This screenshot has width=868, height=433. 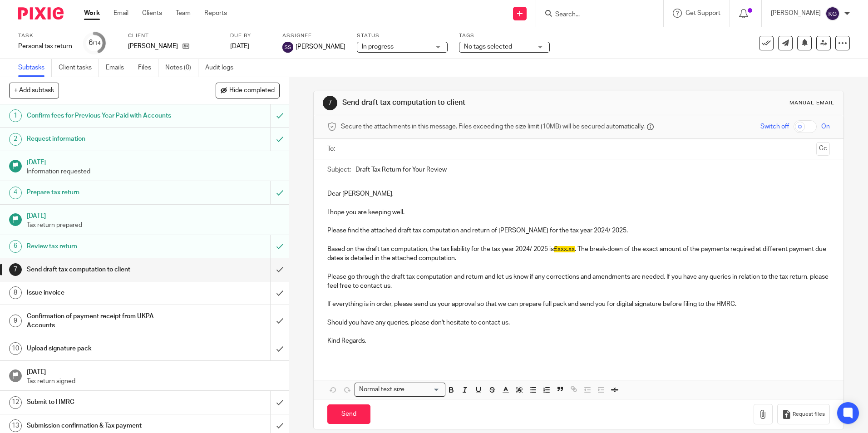 I want to click on div: 1, so click(x=16, y=116).